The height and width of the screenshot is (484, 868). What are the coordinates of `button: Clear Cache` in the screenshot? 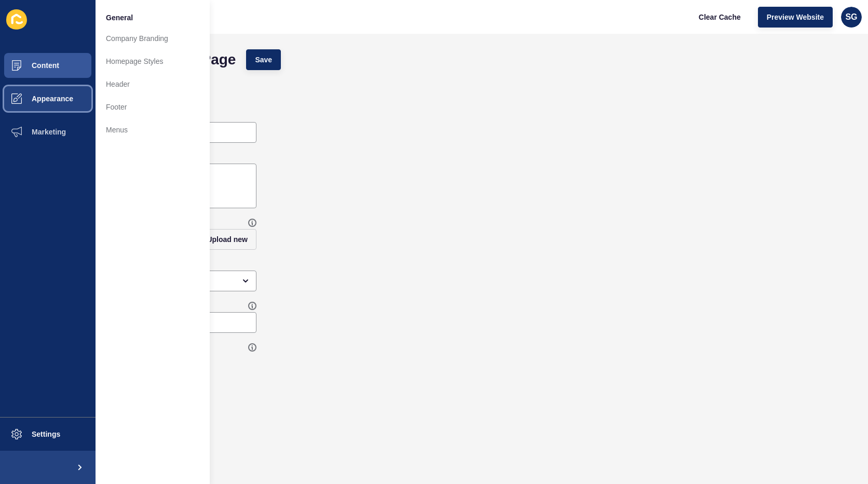 It's located at (719, 17).